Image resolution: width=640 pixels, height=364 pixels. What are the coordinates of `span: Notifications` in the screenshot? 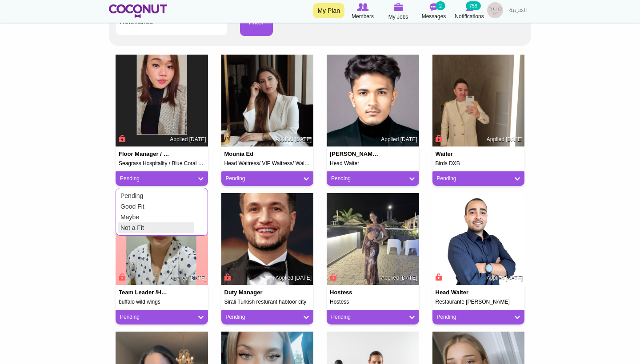 It's located at (469, 16).